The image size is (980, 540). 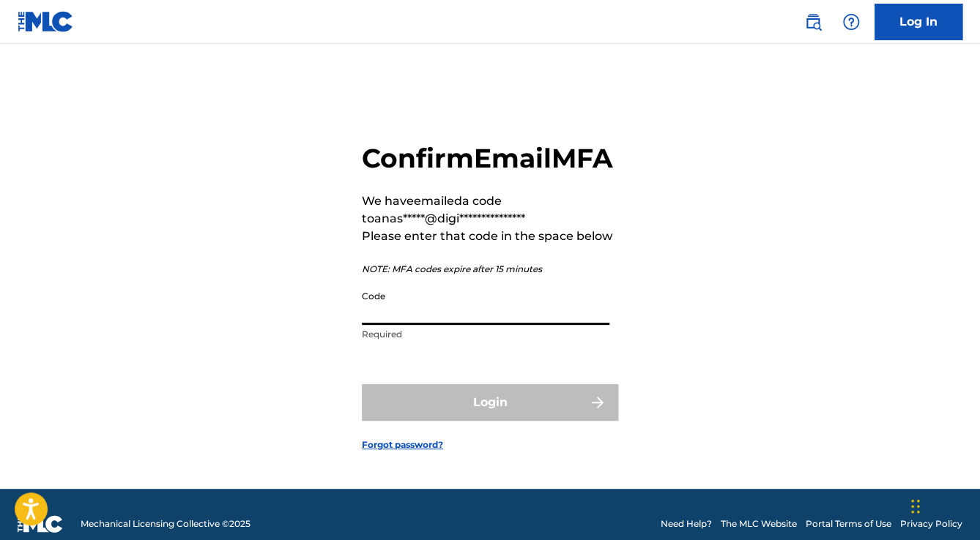 What do you see at coordinates (490, 269) in the screenshot?
I see `p: NOTE: MFA codes expire after 15 minutes` at bounding box center [490, 269].